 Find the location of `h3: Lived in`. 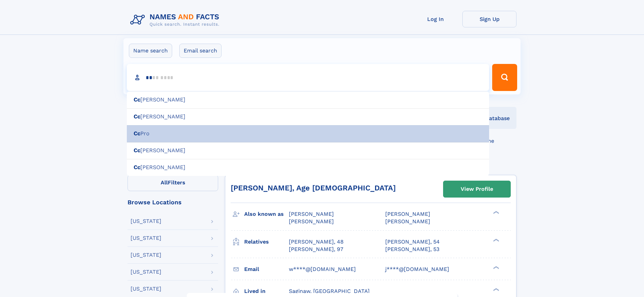

h3: Lived in is located at coordinates (267, 291).